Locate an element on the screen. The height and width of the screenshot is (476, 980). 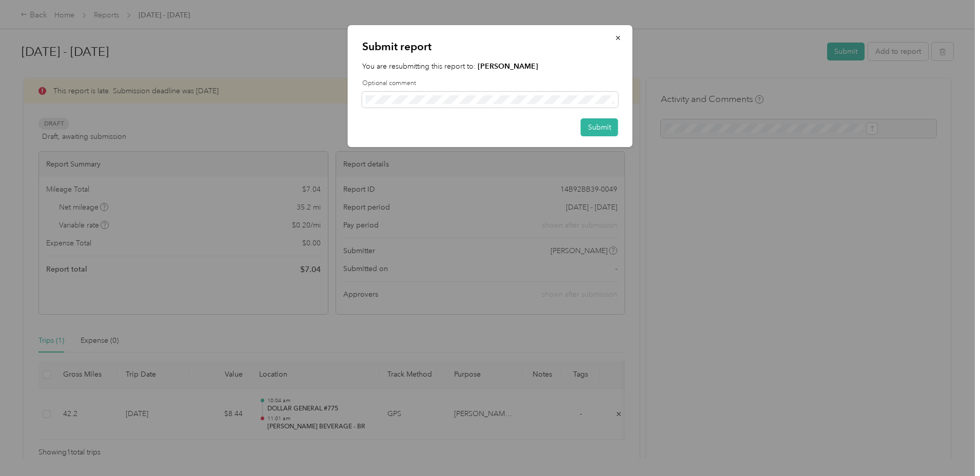
label: Optional comment is located at coordinates (490, 83).